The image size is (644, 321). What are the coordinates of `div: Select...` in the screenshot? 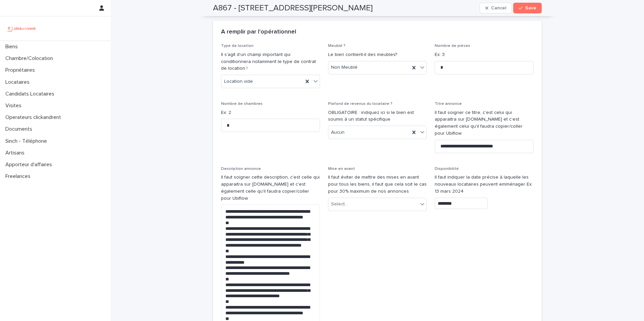 It's located at (339, 204).